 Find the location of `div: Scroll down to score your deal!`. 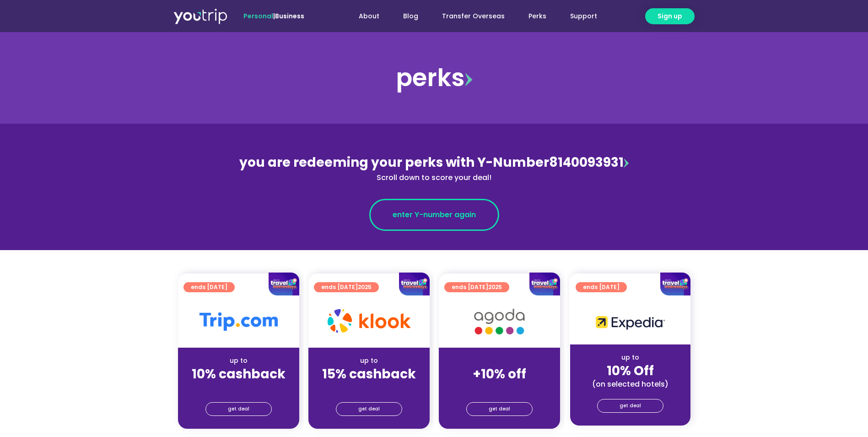

div: Scroll down to score your deal! is located at coordinates (435, 178).